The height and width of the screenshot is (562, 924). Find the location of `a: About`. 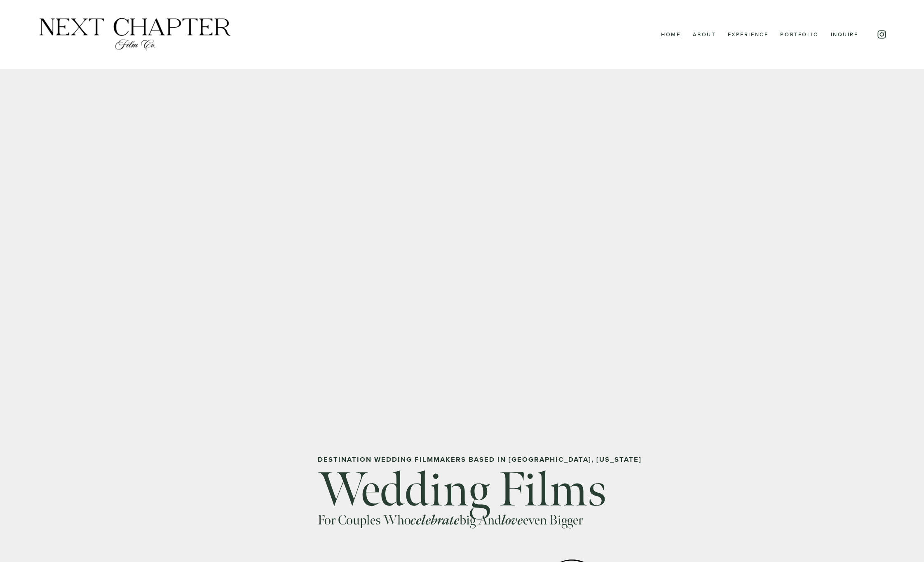

a: About is located at coordinates (704, 35).